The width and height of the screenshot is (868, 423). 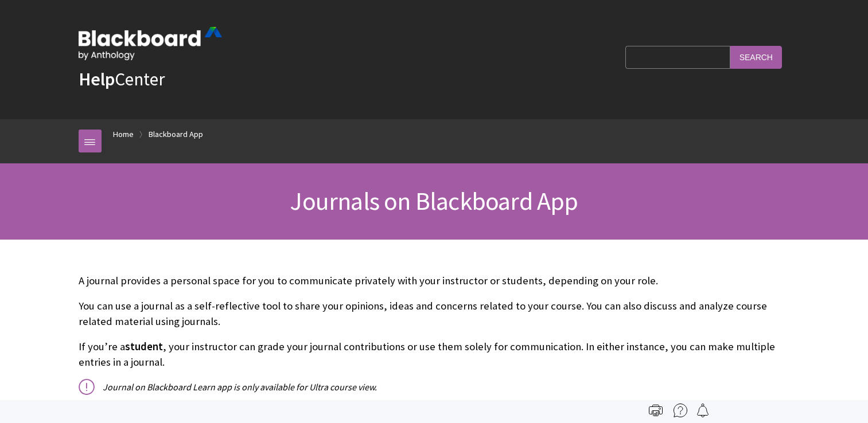 I want to click on strong: Help, so click(x=97, y=79).